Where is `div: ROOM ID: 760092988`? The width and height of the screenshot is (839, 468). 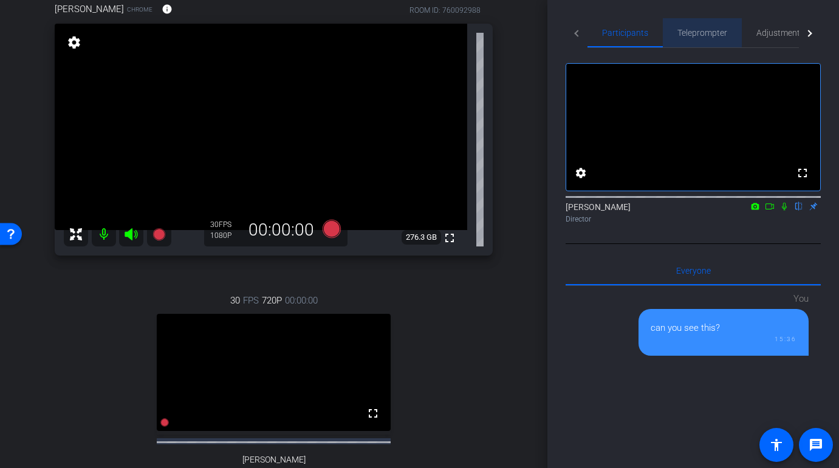
div: ROOM ID: 760092988 is located at coordinates (444, 10).